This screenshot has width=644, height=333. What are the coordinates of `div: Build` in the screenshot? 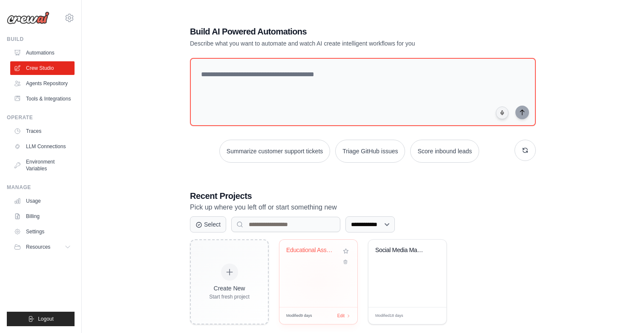 It's located at (41, 39).